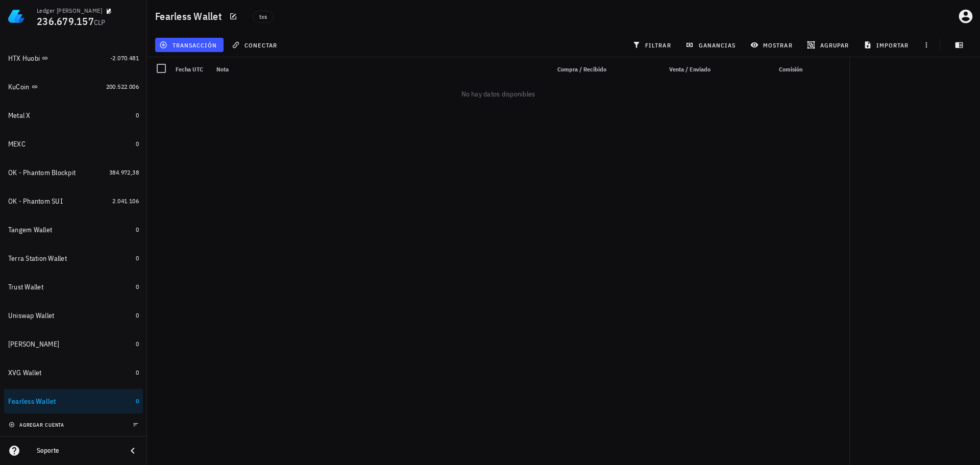  What do you see at coordinates (582, 69) in the screenshot?
I see `span: Compra / Recibido` at bounding box center [582, 69].